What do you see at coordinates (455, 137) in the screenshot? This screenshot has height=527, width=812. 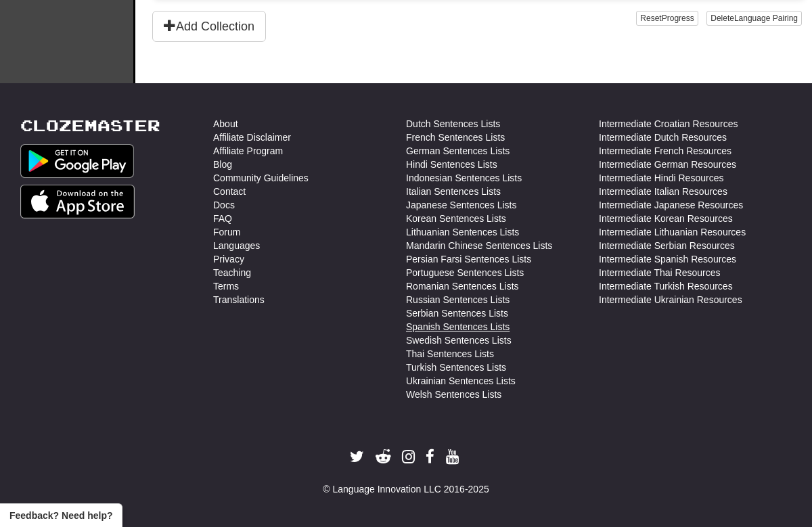 I see `a: French Sentences Lists` at bounding box center [455, 137].